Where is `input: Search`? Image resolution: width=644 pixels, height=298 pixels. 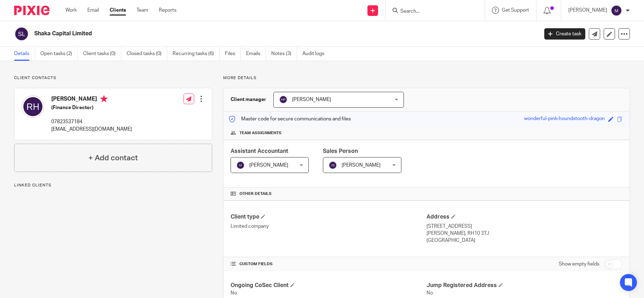 input: Search is located at coordinates (431, 12).